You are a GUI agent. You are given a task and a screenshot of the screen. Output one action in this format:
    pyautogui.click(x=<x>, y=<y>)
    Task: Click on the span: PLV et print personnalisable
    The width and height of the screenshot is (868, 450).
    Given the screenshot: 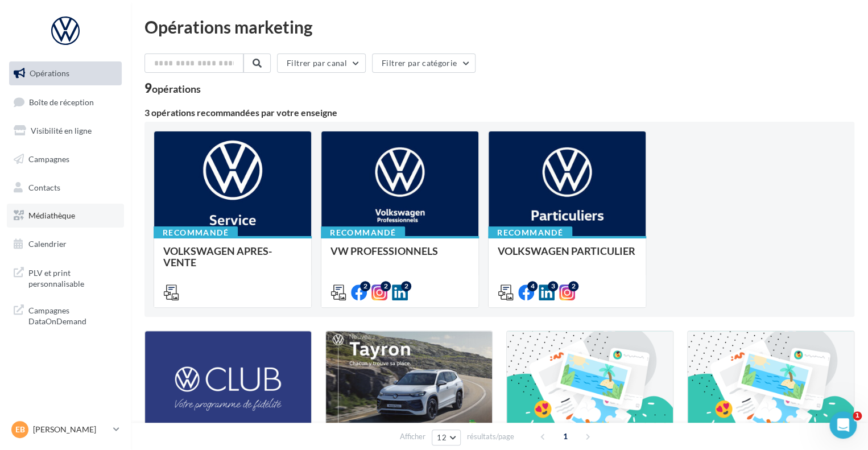 What is the action you would take?
    pyautogui.click(x=73, y=277)
    